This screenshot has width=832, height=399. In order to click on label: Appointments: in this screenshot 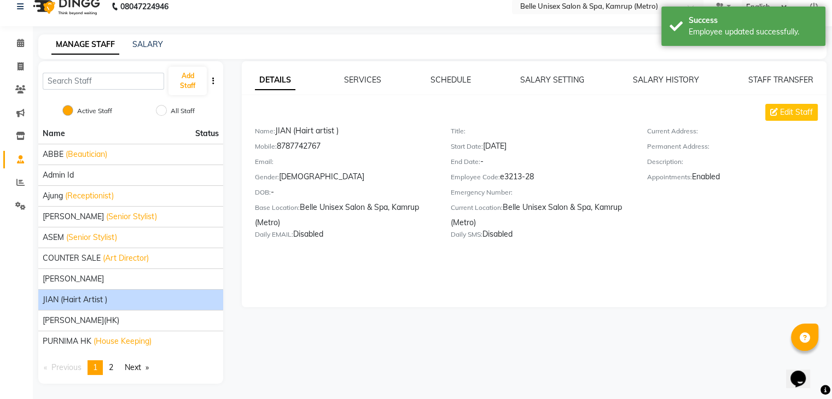, I will do `click(670, 177)`.